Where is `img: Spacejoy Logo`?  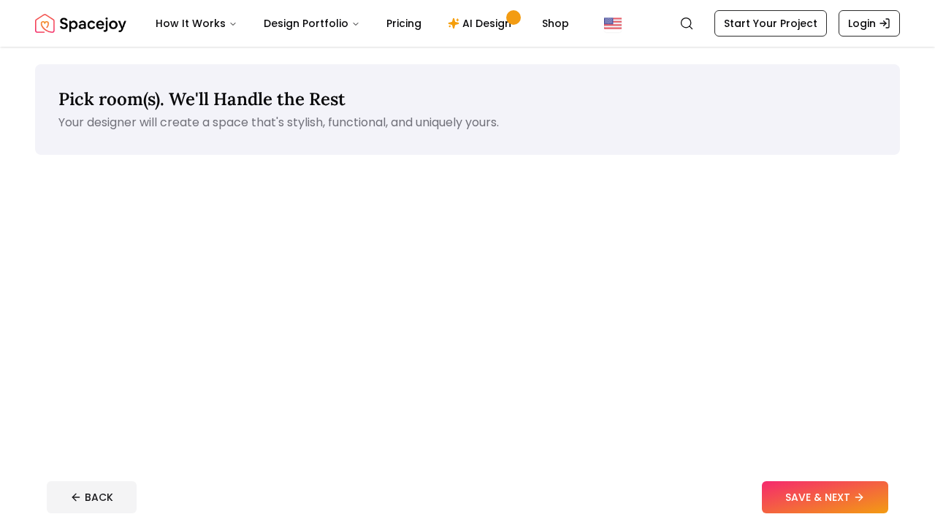 img: Spacejoy Logo is located at coordinates (80, 23).